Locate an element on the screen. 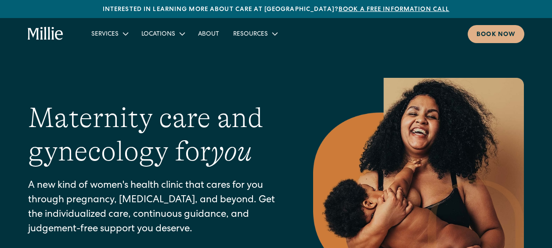 This screenshot has height=248, width=552. div: Book now is located at coordinates (496, 35).